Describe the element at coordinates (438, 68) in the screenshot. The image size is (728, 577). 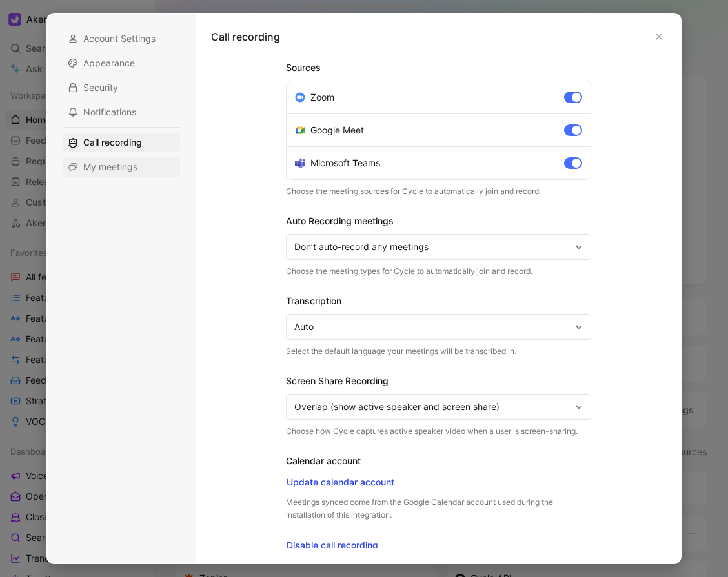
I see `h3: Sources` at that location.